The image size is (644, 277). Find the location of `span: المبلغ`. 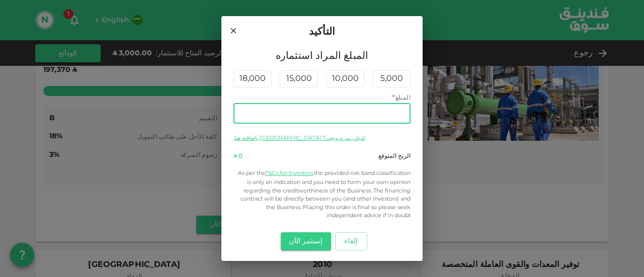

span: المبلغ is located at coordinates (403, 98).